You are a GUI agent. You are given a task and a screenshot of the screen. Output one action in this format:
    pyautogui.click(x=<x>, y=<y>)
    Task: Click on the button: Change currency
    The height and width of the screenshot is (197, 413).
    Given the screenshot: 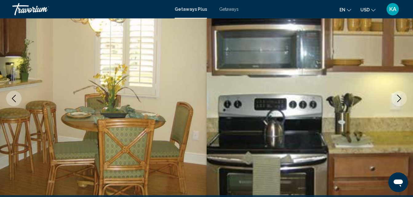 What is the action you would take?
    pyautogui.click(x=368, y=10)
    